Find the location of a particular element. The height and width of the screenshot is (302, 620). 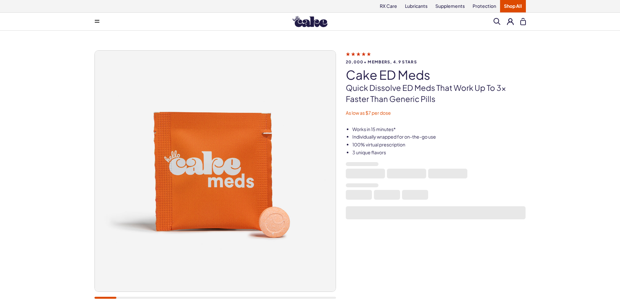

p: Quick dissolve ED Meds that work up to 3x faster than generic pills is located at coordinates (436, 93).